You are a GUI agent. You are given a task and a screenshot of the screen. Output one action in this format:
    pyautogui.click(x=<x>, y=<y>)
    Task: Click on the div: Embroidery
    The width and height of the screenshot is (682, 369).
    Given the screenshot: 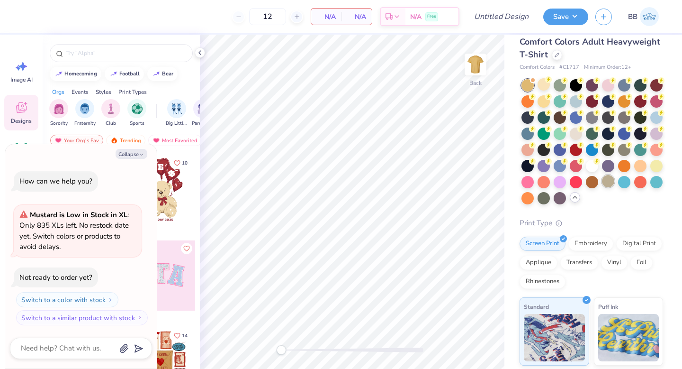 What is the action you would take?
    pyautogui.click(x=591, y=244)
    